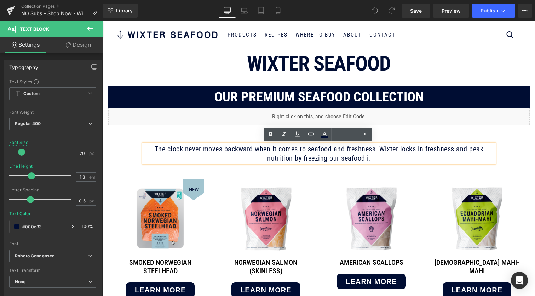  Describe the element at coordinates (451, 11) in the screenshot. I see `a: Preview` at that location.